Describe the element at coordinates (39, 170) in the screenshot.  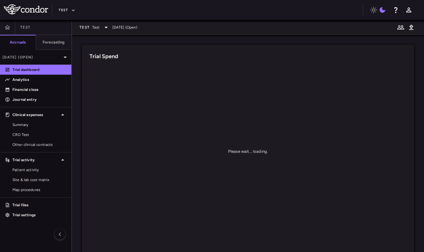
I see `span: Patient activity` at that location.